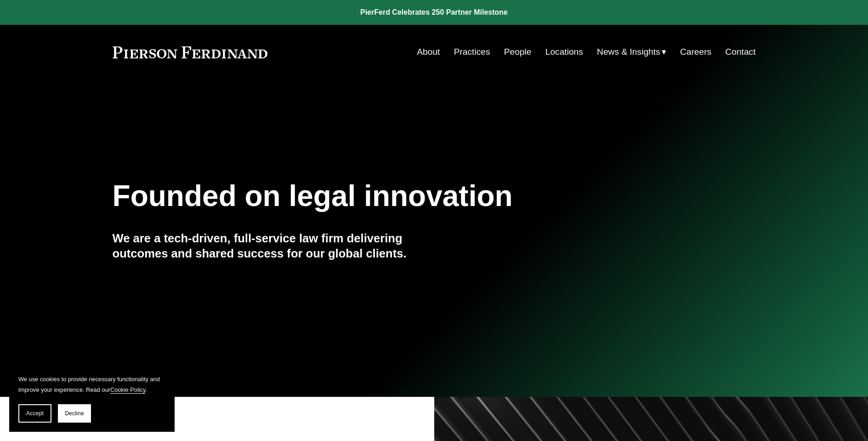 The width and height of the screenshot is (868, 441). What do you see at coordinates (74, 414) in the screenshot?
I see `button: Decline` at bounding box center [74, 414].